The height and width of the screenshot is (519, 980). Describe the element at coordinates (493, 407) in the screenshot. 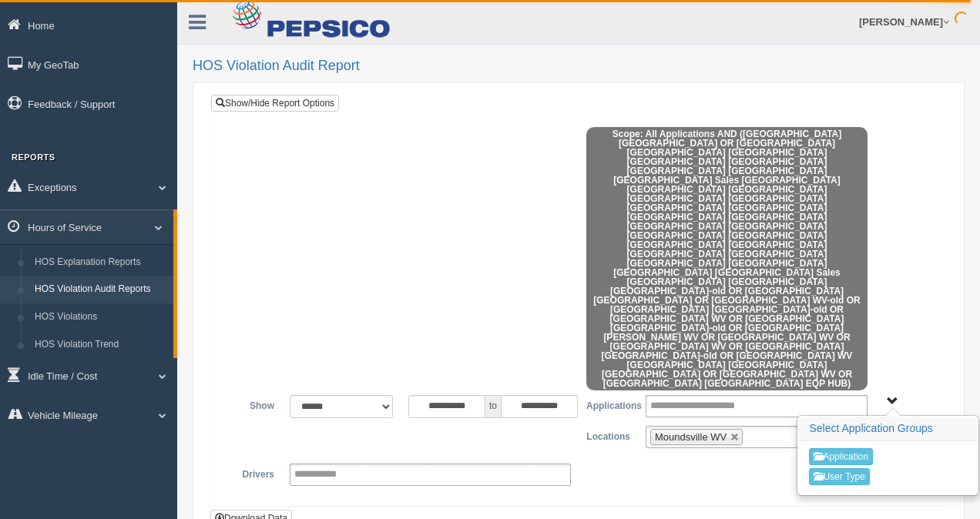

I see `span: to` at that location.